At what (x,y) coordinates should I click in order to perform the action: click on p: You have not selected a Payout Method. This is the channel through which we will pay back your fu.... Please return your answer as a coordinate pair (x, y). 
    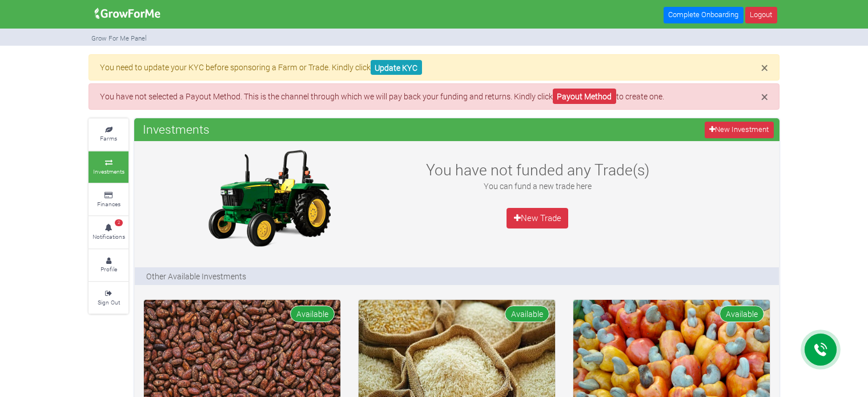
    Looking at the image, I should click on (434, 96).